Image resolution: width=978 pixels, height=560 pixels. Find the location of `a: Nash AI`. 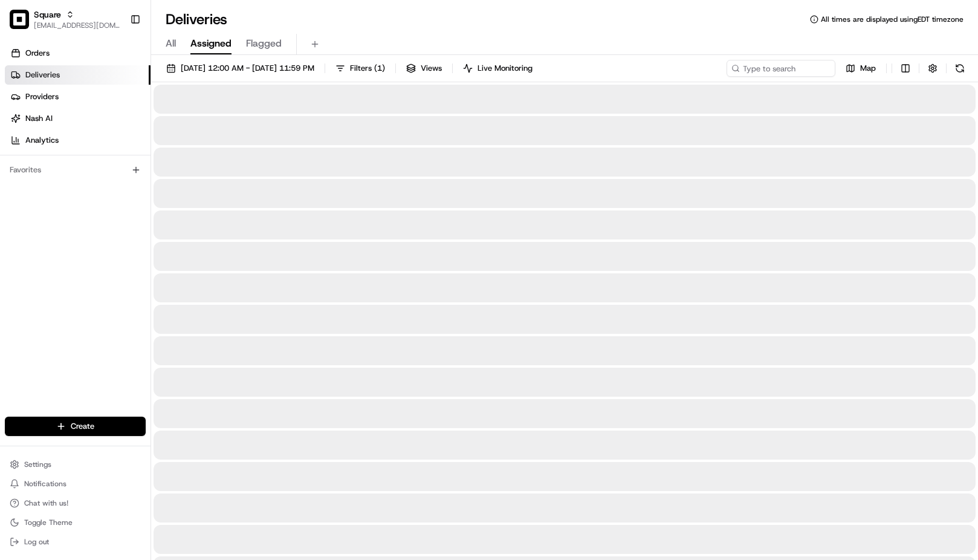

a: Nash AI is located at coordinates (78, 119).